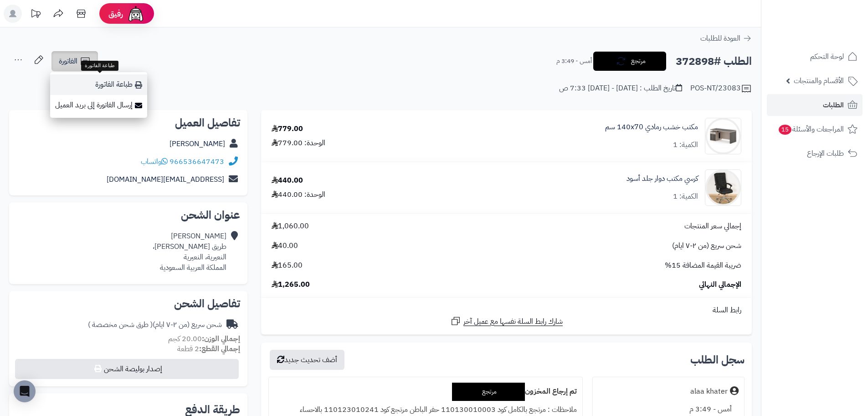 This screenshot has height=416, width=868. What do you see at coordinates (75, 61) in the screenshot?
I see `a: الفاتورة` at bounding box center [75, 61].